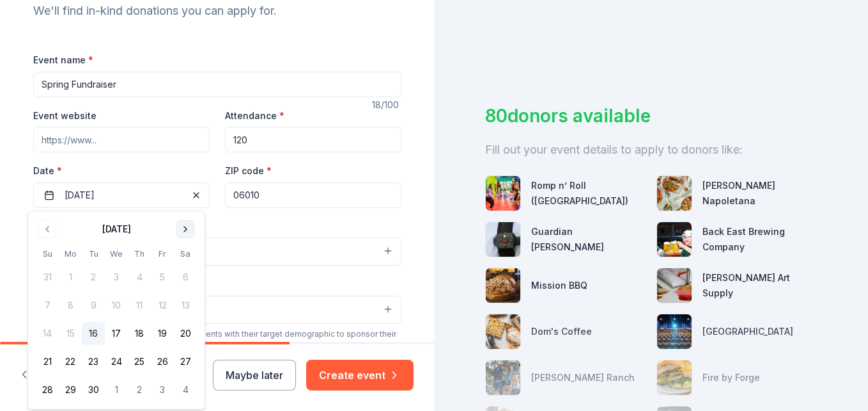  I want to click on input: 12345 (U.S. only), so click(314, 195).